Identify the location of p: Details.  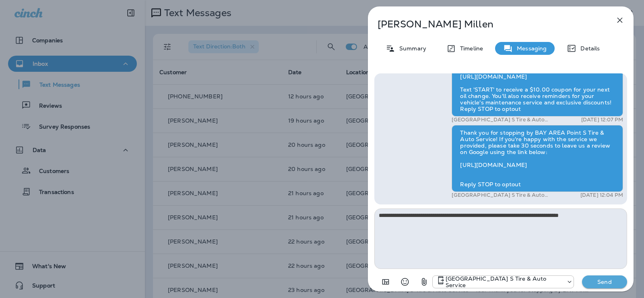
(588, 49).